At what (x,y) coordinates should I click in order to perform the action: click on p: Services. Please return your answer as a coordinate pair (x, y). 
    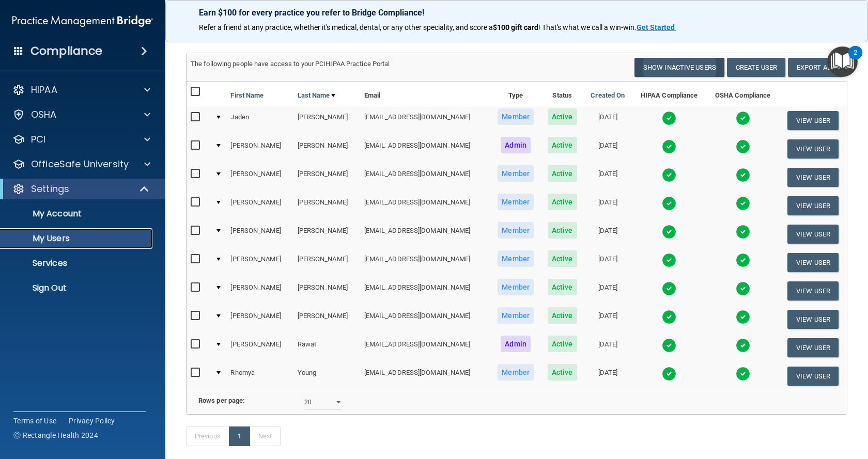
    Looking at the image, I should click on (77, 264).